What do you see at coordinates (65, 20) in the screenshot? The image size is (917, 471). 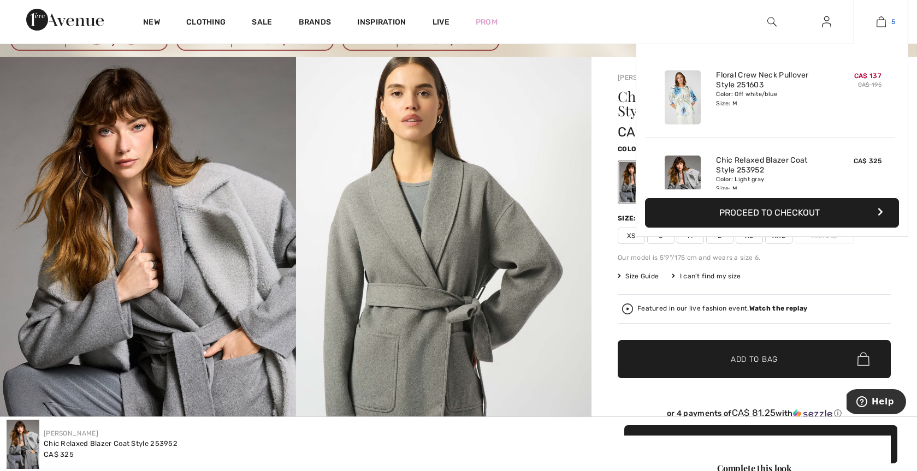 I see `a: 1ère Avenue` at bounding box center [65, 20].